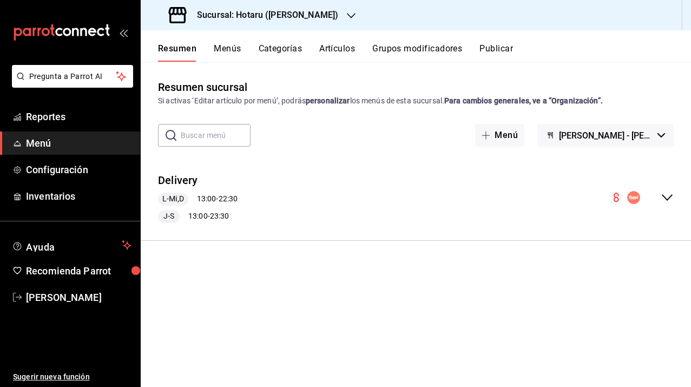 The width and height of the screenshot is (691, 387). I want to click on button: Delivery, so click(178, 180).